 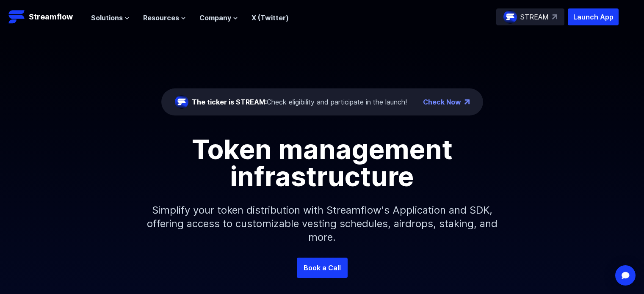 I want to click on p: Simplify your token distribution with Streamflow's Application and SDK, offering access to custom..., so click(x=322, y=223).